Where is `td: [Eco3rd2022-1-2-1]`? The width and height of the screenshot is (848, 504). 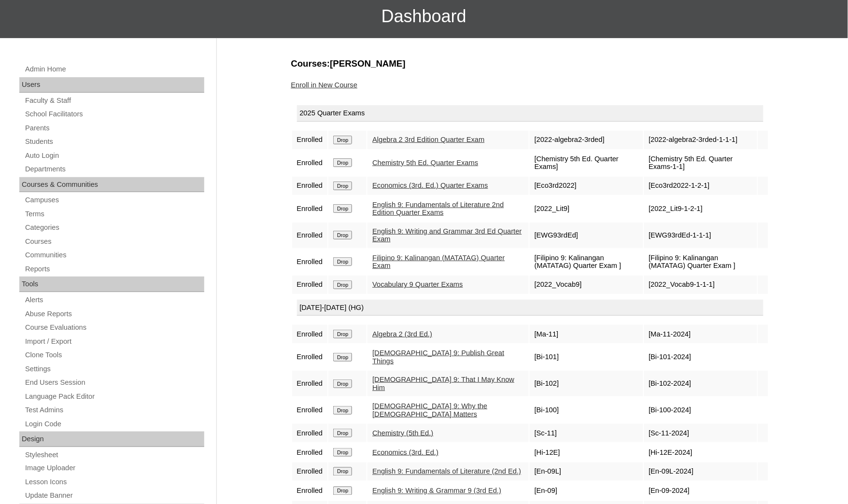
td: [Eco3rd2022-1-2-1] is located at coordinates (701, 185).